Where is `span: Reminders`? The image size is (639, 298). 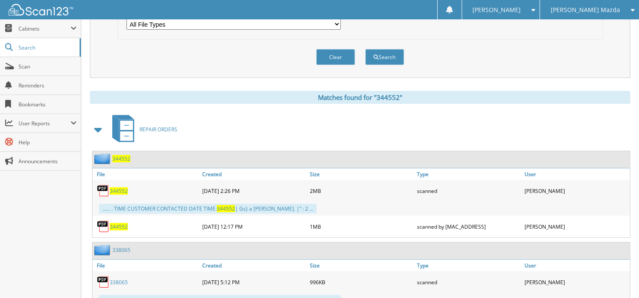
span: Reminders is located at coordinates (47, 85).